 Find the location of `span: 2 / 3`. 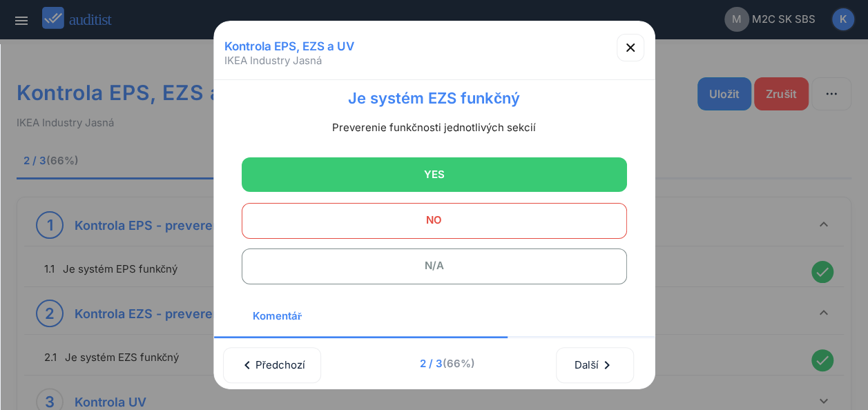

span: 2 / 3 is located at coordinates (447, 364).